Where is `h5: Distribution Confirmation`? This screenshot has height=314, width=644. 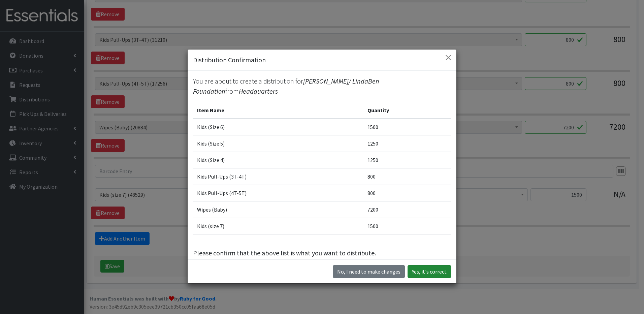 h5: Distribution Confirmation is located at coordinates (230, 60).